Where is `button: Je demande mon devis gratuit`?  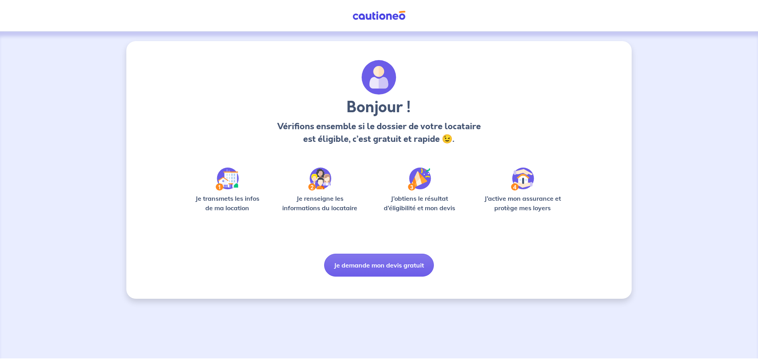
button: Je demande mon devis gratuit is located at coordinates (379, 265).